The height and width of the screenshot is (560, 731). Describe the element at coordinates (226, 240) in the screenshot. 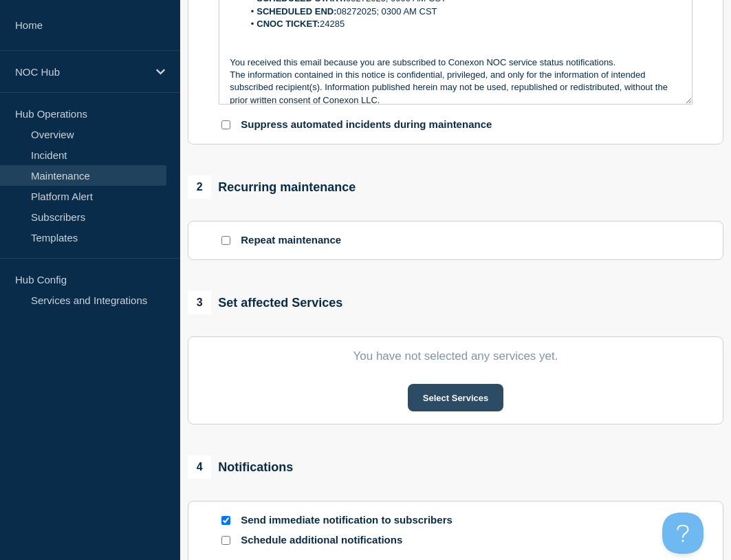

I see `input: Repeat maintenance` at that location.